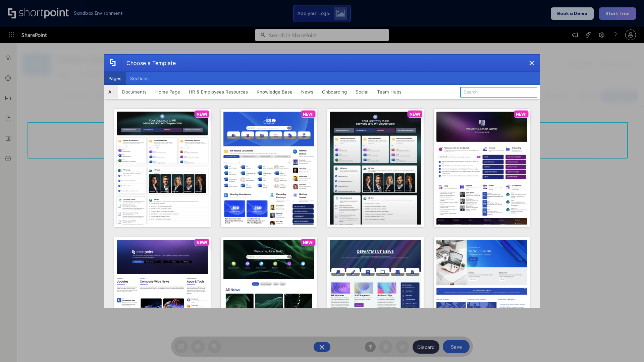 This screenshot has height=362, width=644. Describe the element at coordinates (334, 92) in the screenshot. I see `button: Onboarding` at that location.